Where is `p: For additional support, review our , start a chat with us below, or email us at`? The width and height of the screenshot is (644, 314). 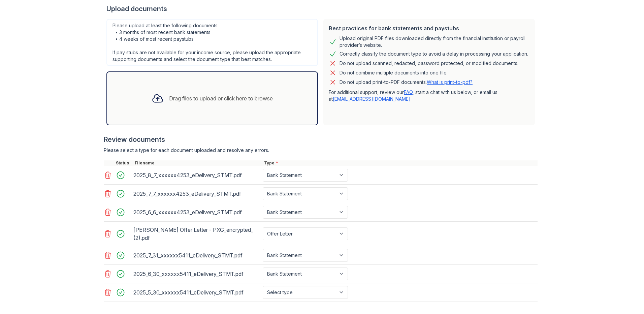 p: For additional support, review our , start a chat with us below, or email us at is located at coordinates (429, 96).